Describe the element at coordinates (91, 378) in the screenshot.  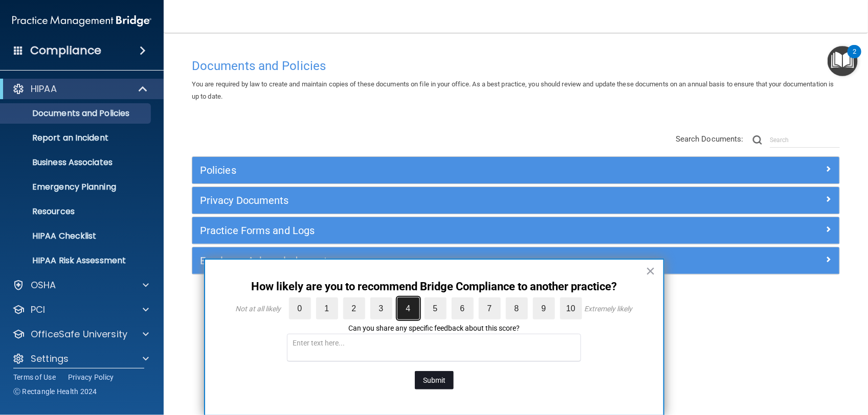
I see `a: Privacy Policy` at that location.